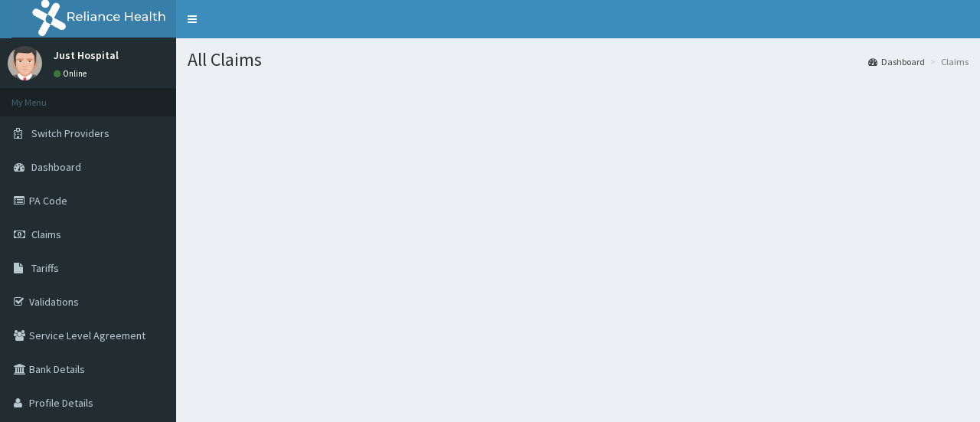  What do you see at coordinates (46, 234) in the screenshot?
I see `span: Claims` at bounding box center [46, 234].